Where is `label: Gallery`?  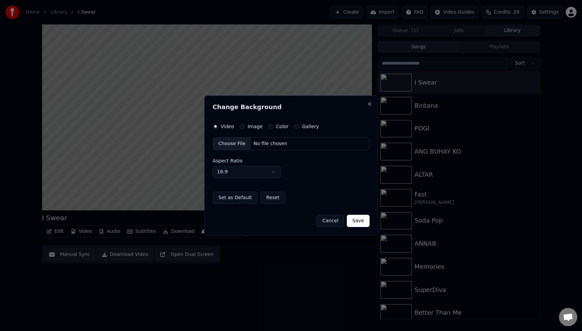
label: Gallery is located at coordinates (311, 126).